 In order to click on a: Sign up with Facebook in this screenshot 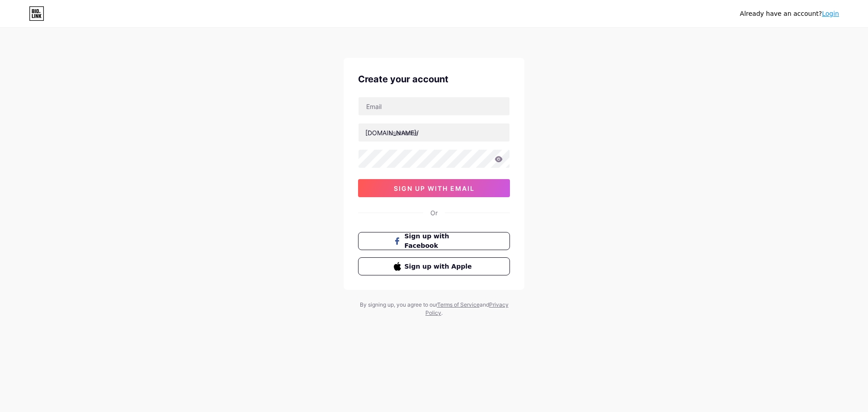, I will do `click(434, 241)`.